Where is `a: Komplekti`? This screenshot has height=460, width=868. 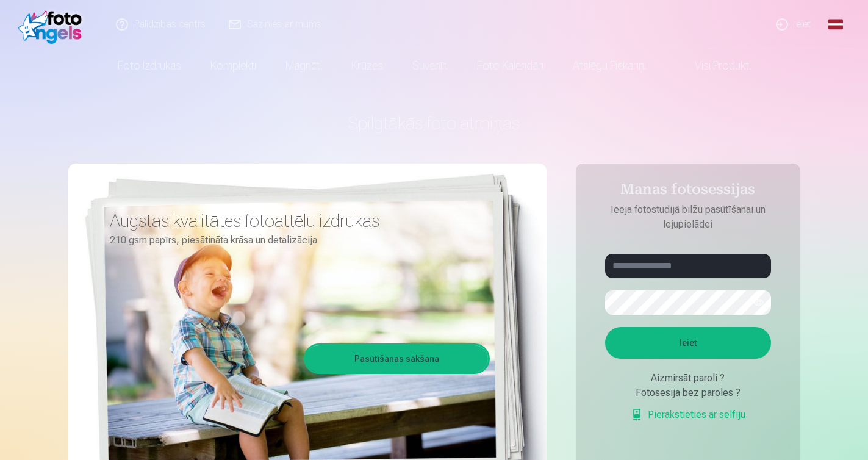 a: Komplekti is located at coordinates (233, 66).